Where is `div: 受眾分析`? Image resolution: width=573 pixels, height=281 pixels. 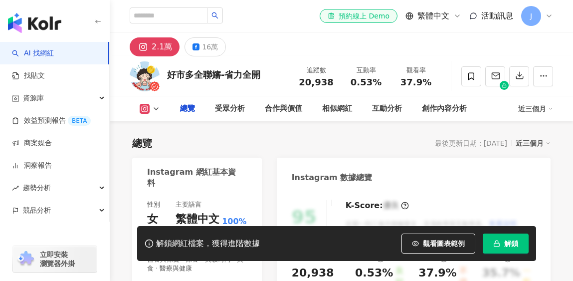
div: 受眾分析 is located at coordinates (230, 109).